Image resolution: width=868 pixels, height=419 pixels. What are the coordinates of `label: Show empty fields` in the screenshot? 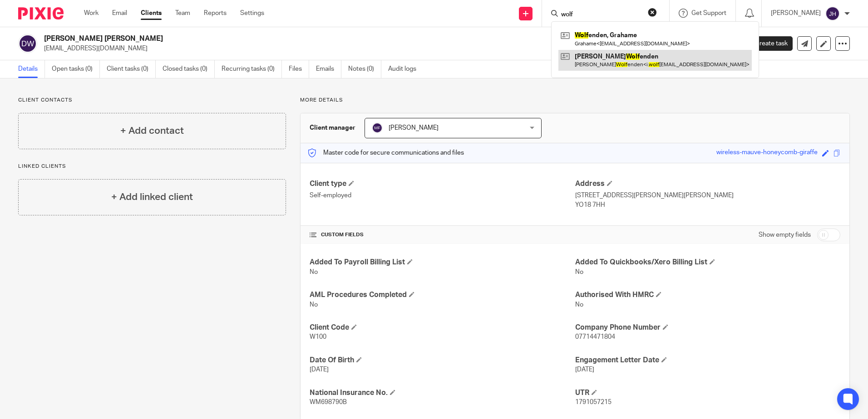 It's located at (784, 235).